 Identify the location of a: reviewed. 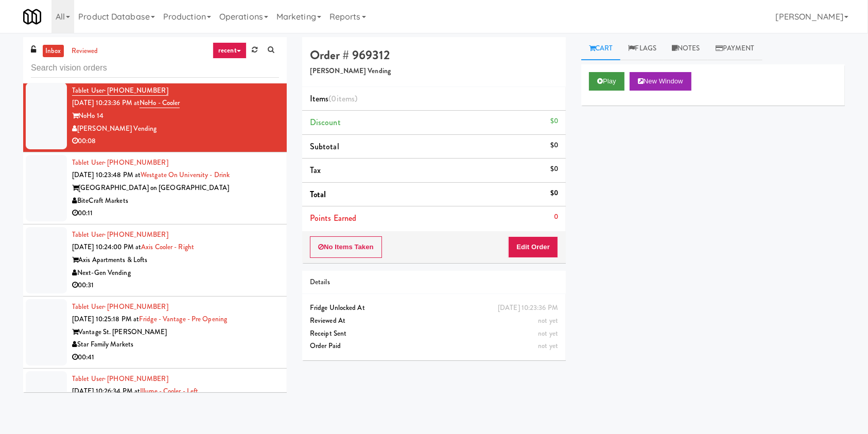
(85, 51).